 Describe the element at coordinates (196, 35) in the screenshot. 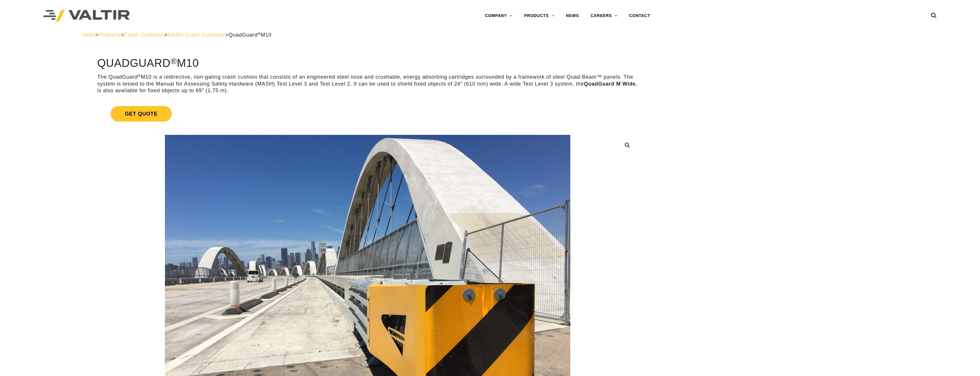

I see `span: MASH Crash Cushions` at that location.